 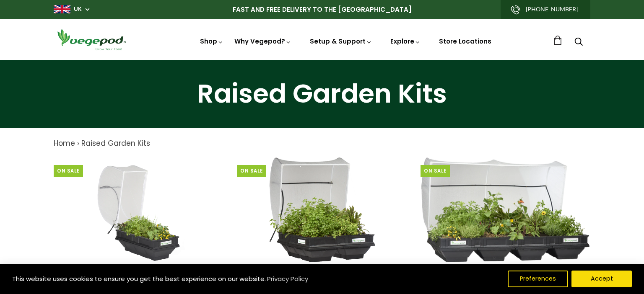 What do you see at coordinates (77, 9) in the screenshot?
I see `a: UK` at bounding box center [77, 9].